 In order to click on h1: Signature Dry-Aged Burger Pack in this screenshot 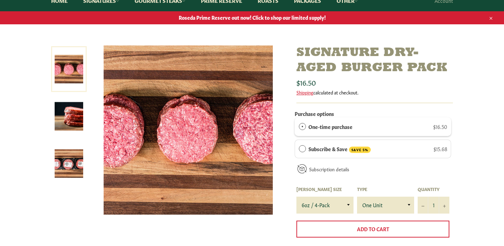, I will do `click(375, 61)`.